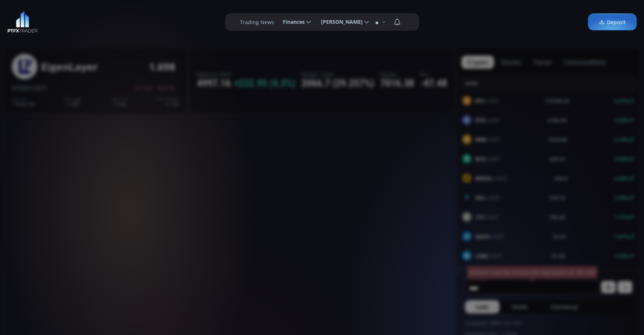 The width and height of the screenshot is (644, 335). Describe the element at coordinates (257, 22) in the screenshot. I see `label: Trading News` at that location.